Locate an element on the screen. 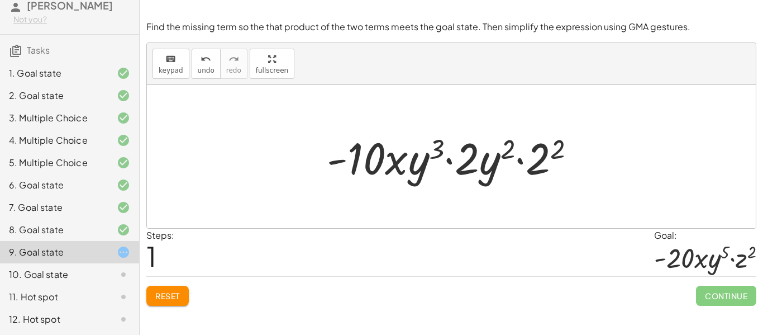  span: Reset is located at coordinates (168, 296).